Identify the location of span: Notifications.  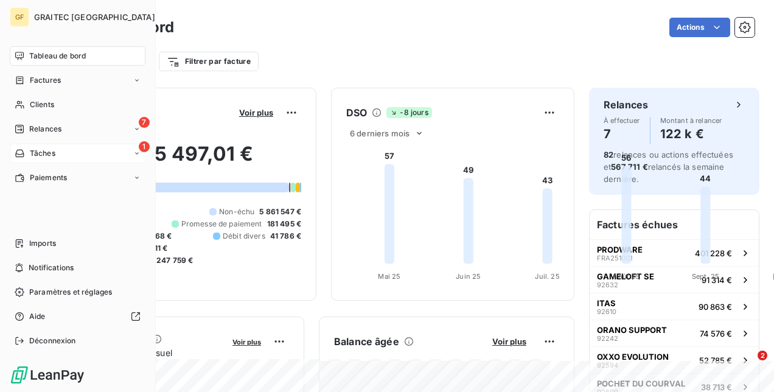
(51, 268).